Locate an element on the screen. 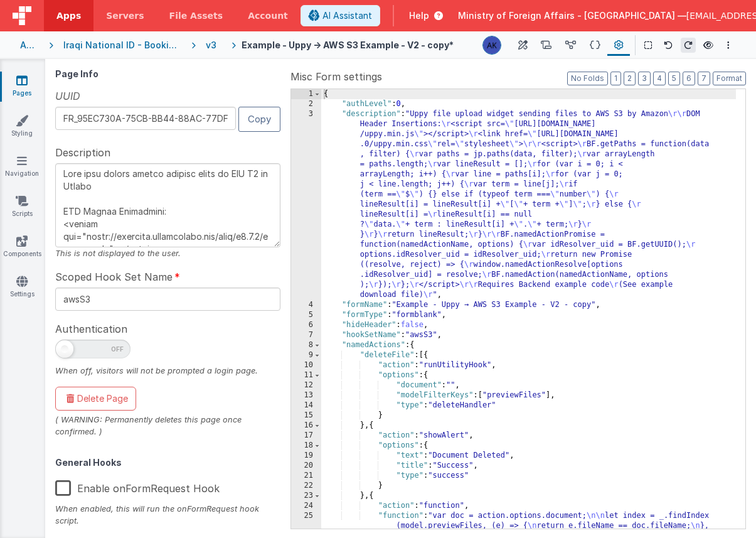 Image resolution: width=756 pixels, height=538 pixels. div: 11 is located at coordinates (307, 375).